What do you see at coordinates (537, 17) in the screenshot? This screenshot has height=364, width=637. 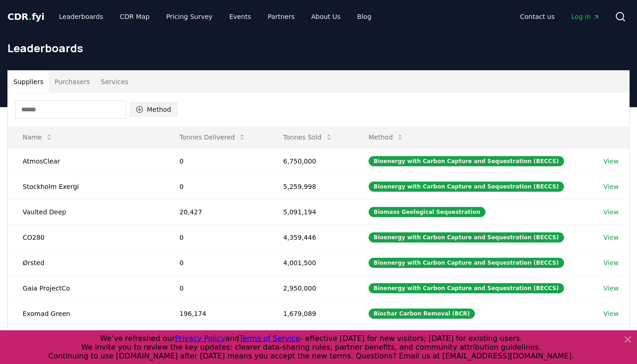 I see `a: Contact us` at bounding box center [537, 17].